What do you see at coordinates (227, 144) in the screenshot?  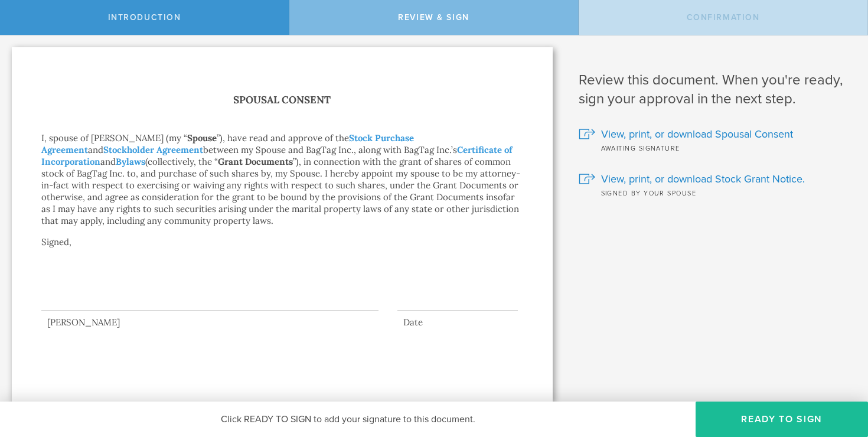 I see `a: Stock Purchase Agreement` at bounding box center [227, 144].